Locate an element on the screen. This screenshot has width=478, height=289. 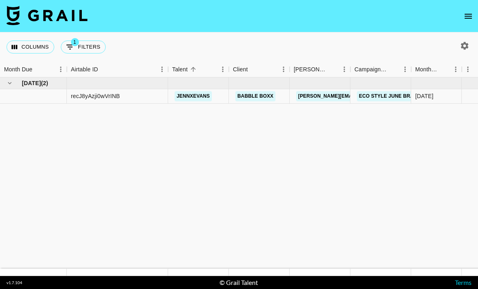
div: Jul '25 is located at coordinates (424, 96).